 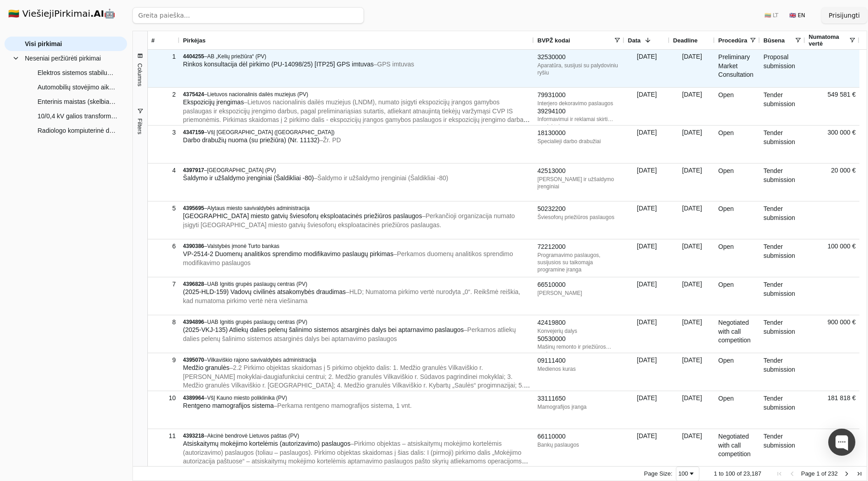 I want to click on div: Next Page, so click(x=847, y=474).